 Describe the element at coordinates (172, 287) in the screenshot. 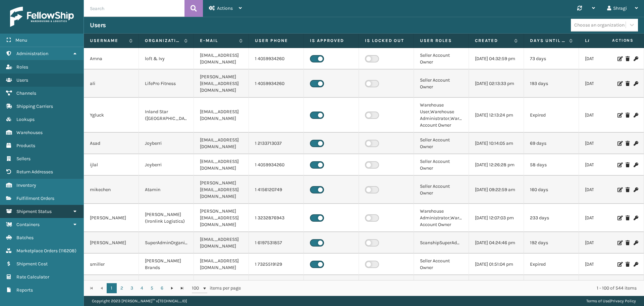

I see `span: Go to the next page` at that location.